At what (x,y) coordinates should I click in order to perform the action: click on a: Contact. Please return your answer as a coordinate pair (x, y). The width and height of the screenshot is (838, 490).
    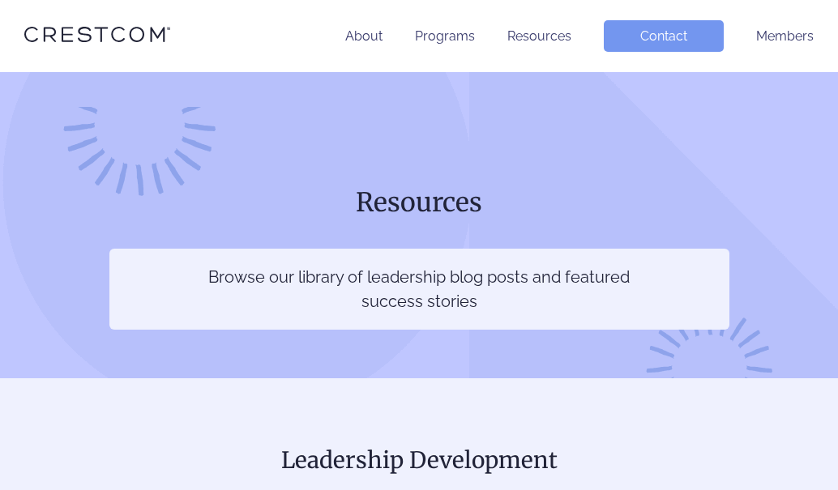
    Looking at the image, I should click on (664, 36).